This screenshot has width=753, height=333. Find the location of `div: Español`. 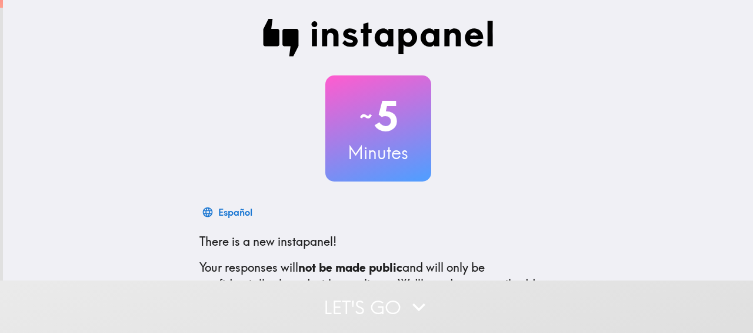

div: Español is located at coordinates (235, 212).